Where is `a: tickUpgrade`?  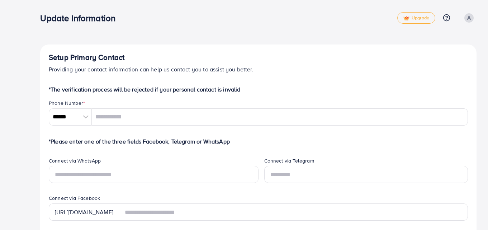 a: tickUpgrade is located at coordinates (417, 18).